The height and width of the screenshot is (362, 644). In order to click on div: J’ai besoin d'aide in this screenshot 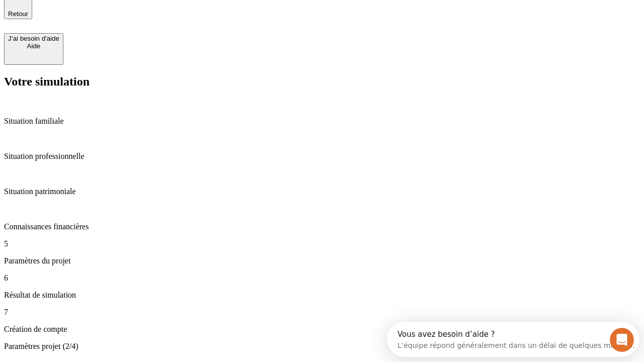, I will do `click(34, 38)`.